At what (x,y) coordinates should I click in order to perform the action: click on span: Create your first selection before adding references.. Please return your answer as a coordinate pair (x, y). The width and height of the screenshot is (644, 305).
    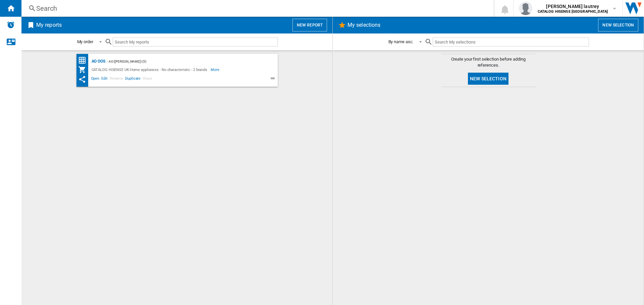
    Looking at the image, I should click on (488, 62).